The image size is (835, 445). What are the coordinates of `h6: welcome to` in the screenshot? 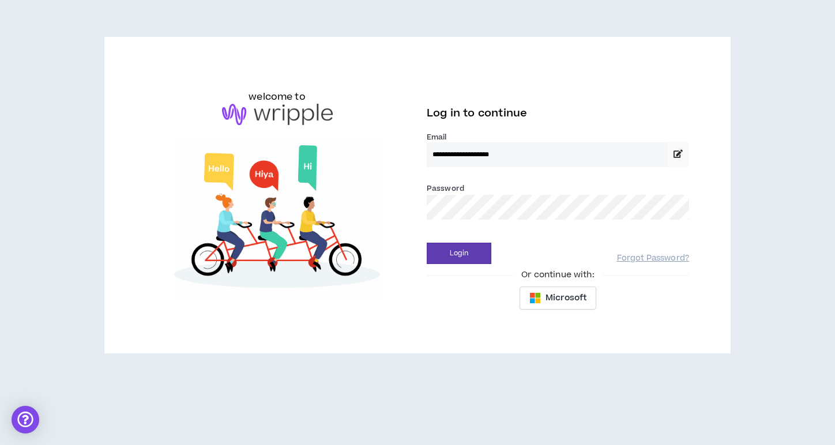 It's located at (277, 97).